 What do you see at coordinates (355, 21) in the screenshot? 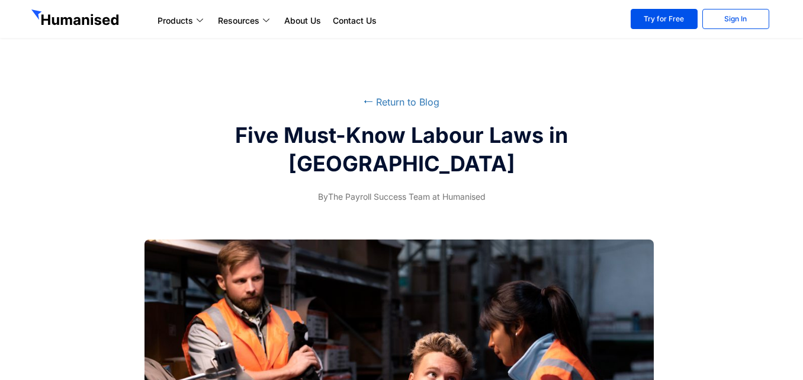
I see `a: Contact Us` at bounding box center [355, 21].